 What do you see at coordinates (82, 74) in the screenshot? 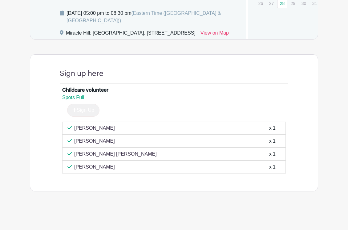
I see `h4: Sign up here` at bounding box center [82, 74].